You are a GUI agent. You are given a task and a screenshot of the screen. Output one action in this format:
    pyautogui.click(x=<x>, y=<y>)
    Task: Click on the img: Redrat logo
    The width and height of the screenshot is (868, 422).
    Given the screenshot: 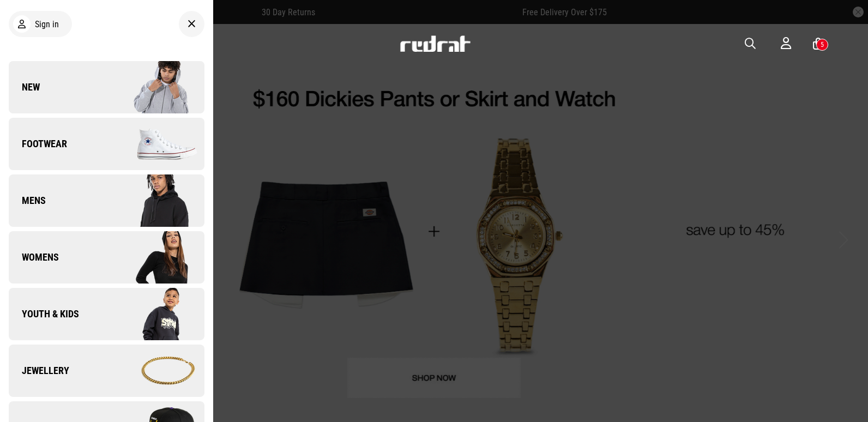 What is the action you would take?
    pyautogui.click(x=435, y=44)
    